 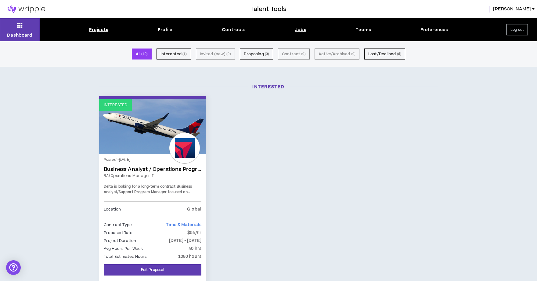 I want to click on button: Log out, so click(x=517, y=30).